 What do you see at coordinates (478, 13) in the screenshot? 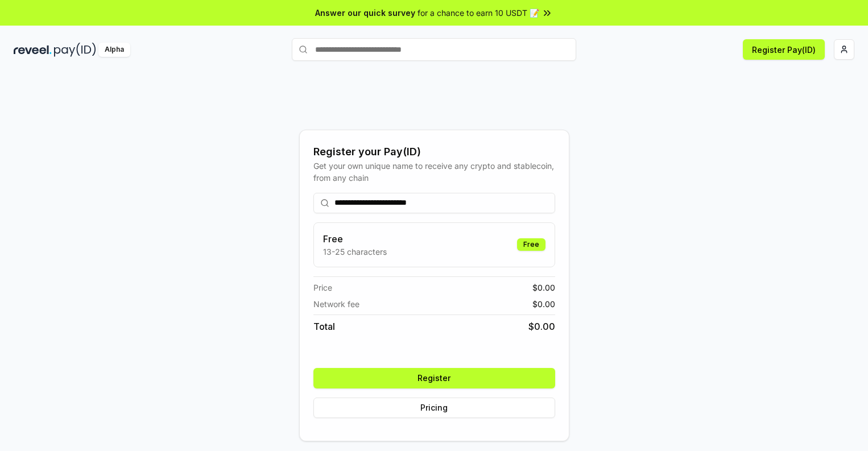
I see `span: for a chance to earn 10 USDT 📝` at bounding box center [478, 13].